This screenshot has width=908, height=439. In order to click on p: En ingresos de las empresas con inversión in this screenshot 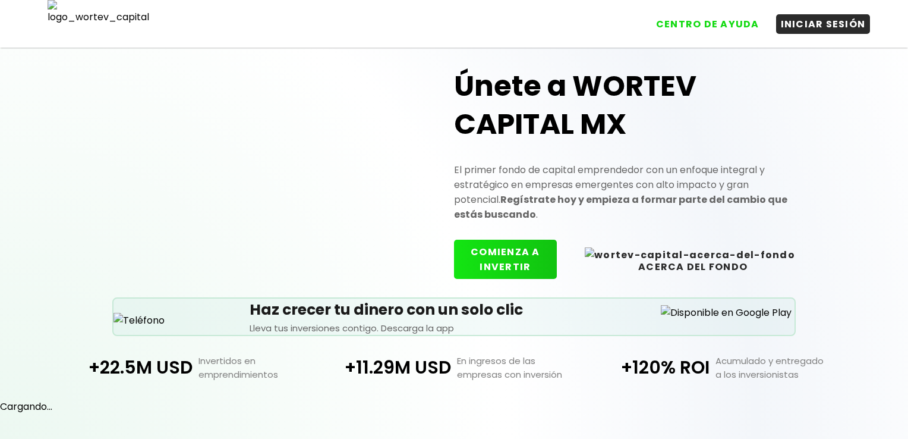, I will do `click(517, 367)`.